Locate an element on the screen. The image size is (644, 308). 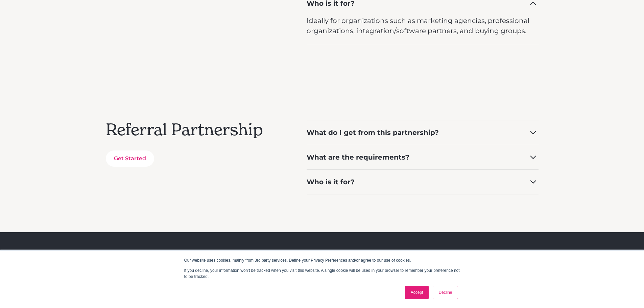
div: What are the requirements? is located at coordinates (358, 157).